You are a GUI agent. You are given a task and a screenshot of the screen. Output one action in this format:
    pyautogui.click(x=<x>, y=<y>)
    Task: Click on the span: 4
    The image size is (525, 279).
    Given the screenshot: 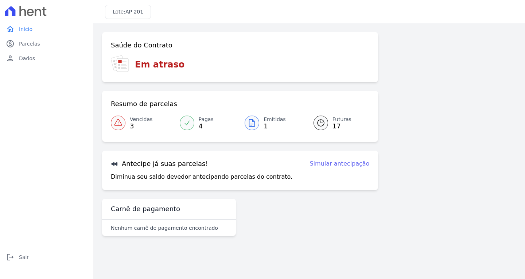 What is the action you would take?
    pyautogui.click(x=206, y=126)
    